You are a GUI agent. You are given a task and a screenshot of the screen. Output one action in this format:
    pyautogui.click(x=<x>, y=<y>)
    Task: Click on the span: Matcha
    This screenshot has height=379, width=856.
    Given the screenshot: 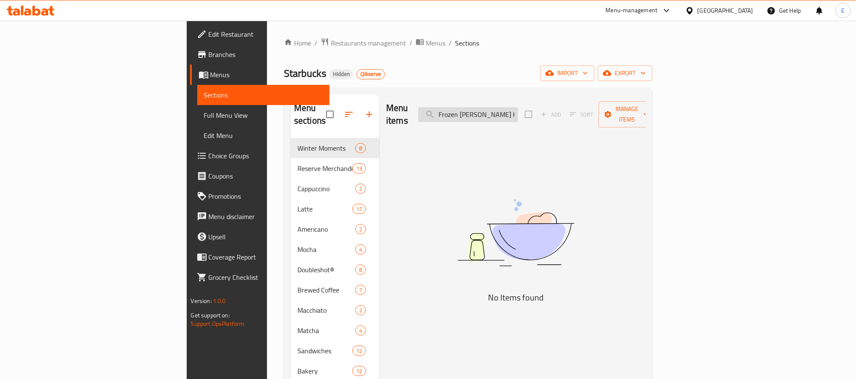 What is the action you would take?
    pyautogui.click(x=326, y=331)
    